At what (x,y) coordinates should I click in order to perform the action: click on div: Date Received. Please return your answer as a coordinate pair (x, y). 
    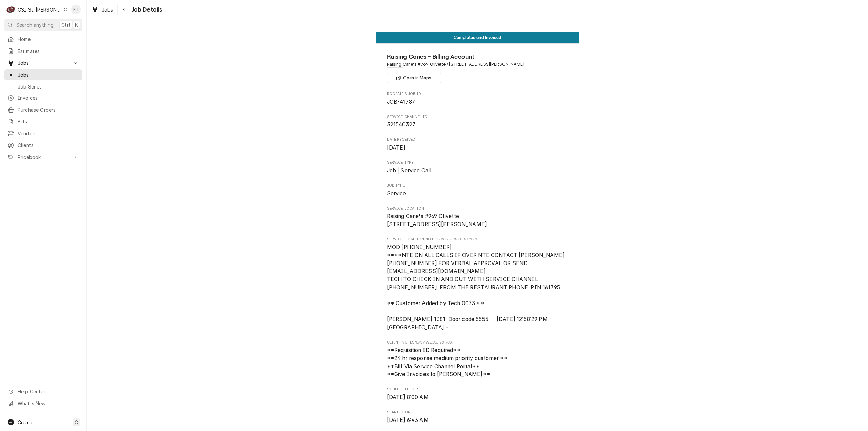
    Looking at the image, I should click on (477, 144).